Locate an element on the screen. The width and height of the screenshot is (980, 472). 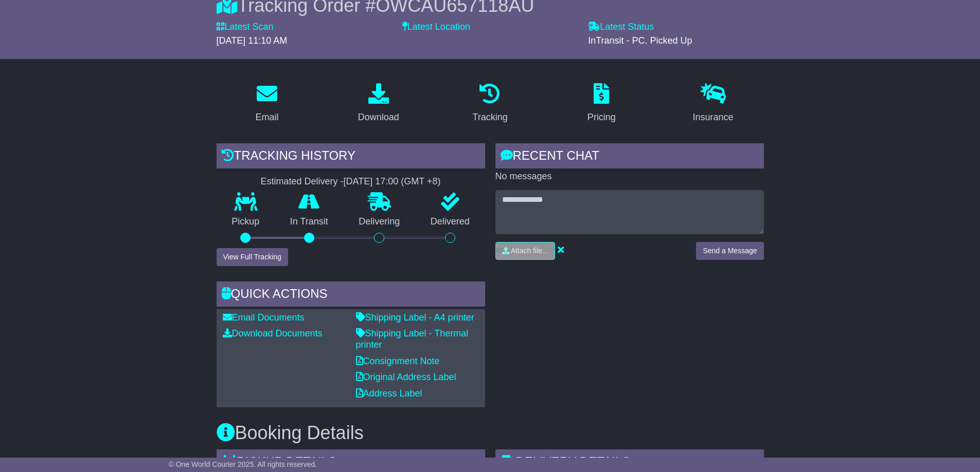
a: Tracking is located at coordinates (490, 104).